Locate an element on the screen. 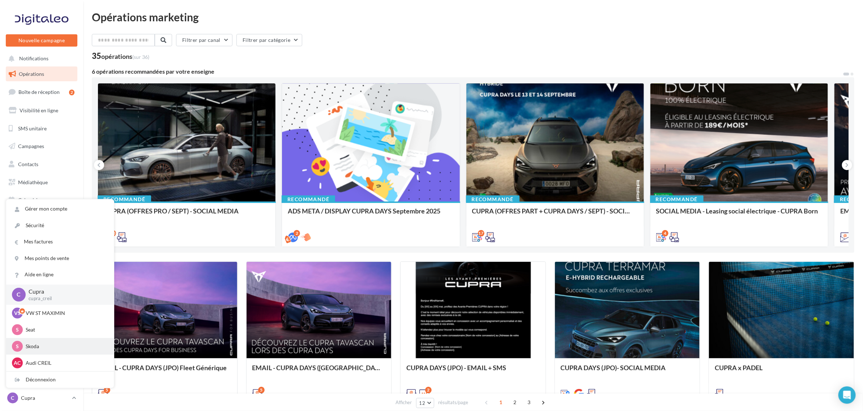 This screenshot has width=863, height=411. div: 35 is located at coordinates (120, 56).